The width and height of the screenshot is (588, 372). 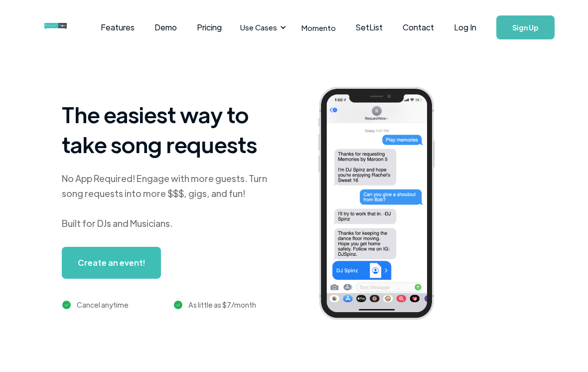 I want to click on a: SetList, so click(x=370, y=28).